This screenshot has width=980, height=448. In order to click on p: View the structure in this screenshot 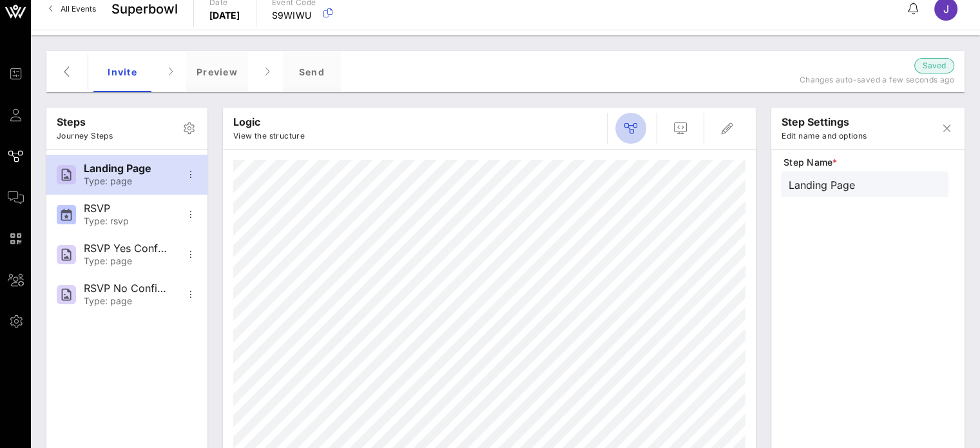, I will do `click(269, 136)`.